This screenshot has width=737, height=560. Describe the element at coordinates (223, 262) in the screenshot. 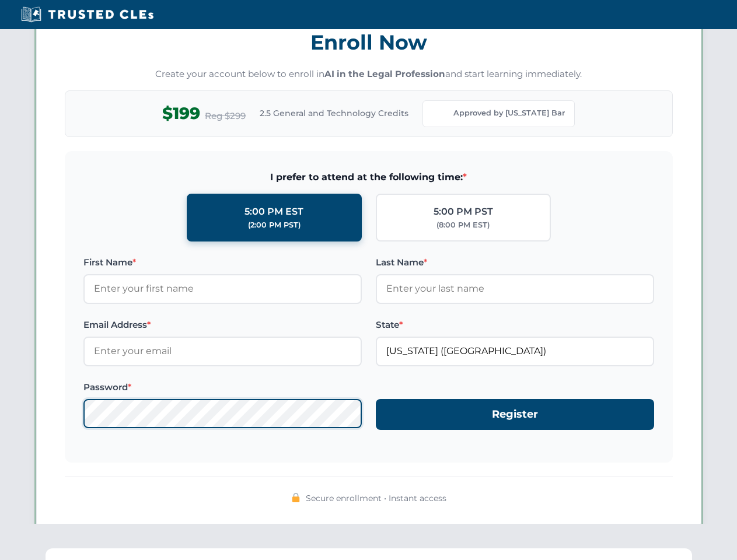

I see `label: First Name` at that location.